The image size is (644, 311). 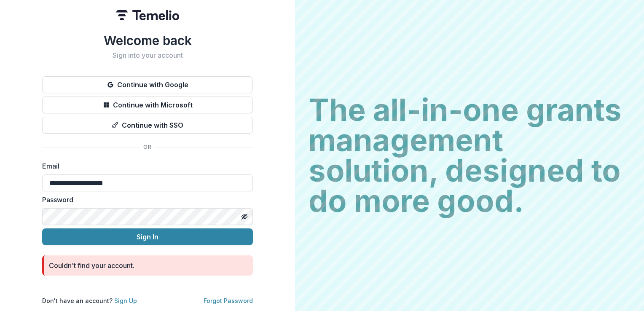 I want to click on button: Continue with SSO, so click(x=148, y=125).